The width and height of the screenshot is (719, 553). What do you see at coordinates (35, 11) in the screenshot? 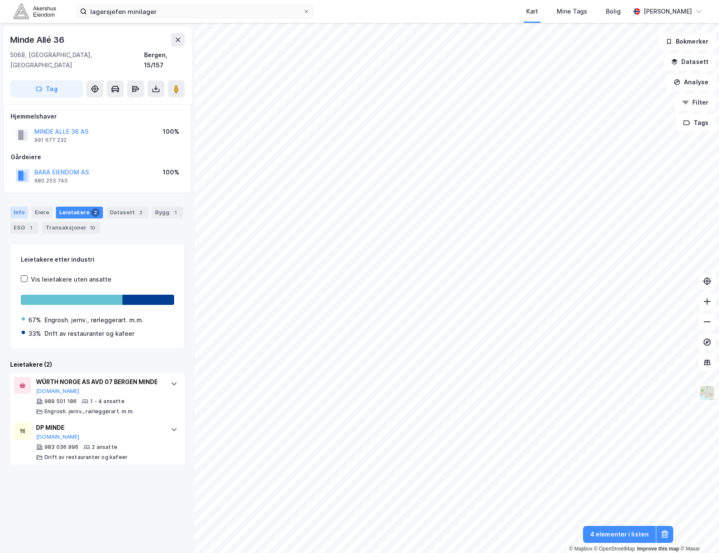
I see `img: akershus-eiendom-logo.9091f326c980b4bce74ccdd9f866810c.svg` at bounding box center [35, 11].